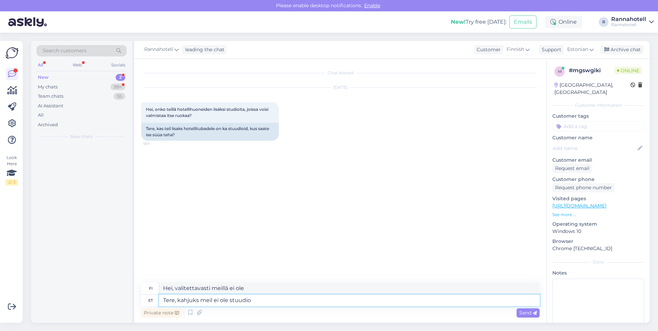  What do you see at coordinates (120, 77) in the screenshot?
I see `div: 2` at bounding box center [120, 77].